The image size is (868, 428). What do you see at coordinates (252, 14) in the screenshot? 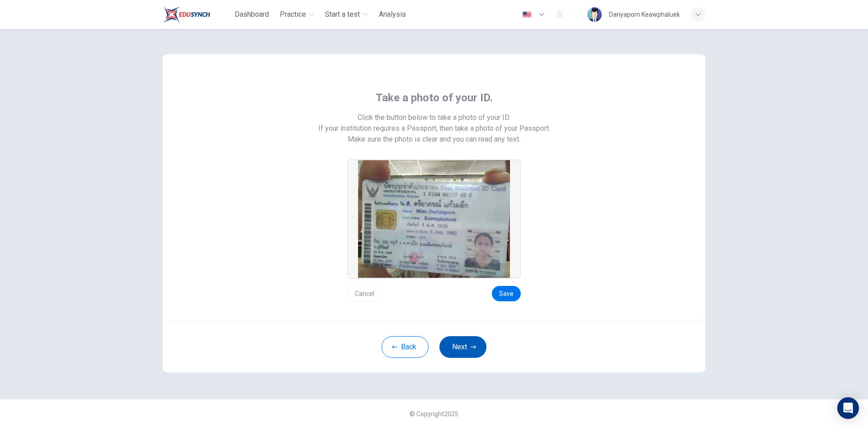
I see `a: Dashboard` at bounding box center [252, 14].